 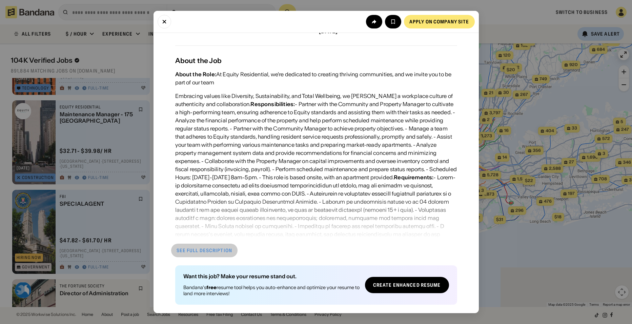 What do you see at coordinates (204, 251) in the screenshot?
I see `div: See full description` at bounding box center [204, 251].